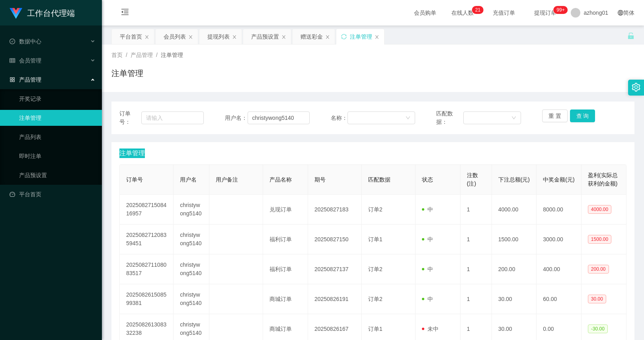  I want to click on td: 3000.00, so click(559, 239).